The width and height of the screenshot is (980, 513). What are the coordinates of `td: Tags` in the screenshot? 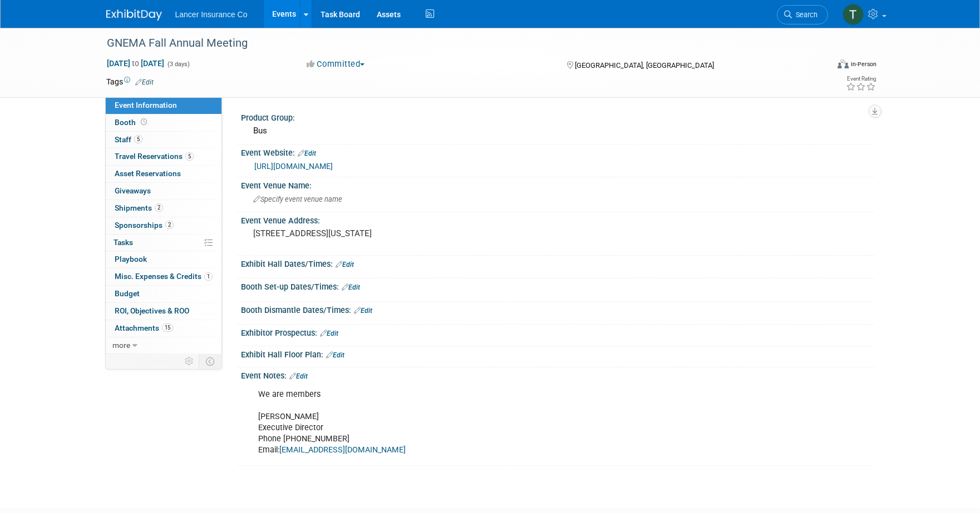 It's located at (130, 82).